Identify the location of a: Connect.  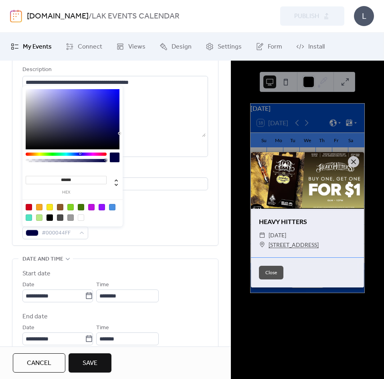
(84, 47).